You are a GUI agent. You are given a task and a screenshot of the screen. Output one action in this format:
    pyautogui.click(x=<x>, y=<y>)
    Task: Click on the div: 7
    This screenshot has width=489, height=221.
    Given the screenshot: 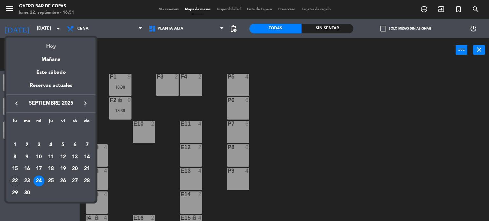 What is the action you would take?
    pyautogui.click(x=87, y=145)
    